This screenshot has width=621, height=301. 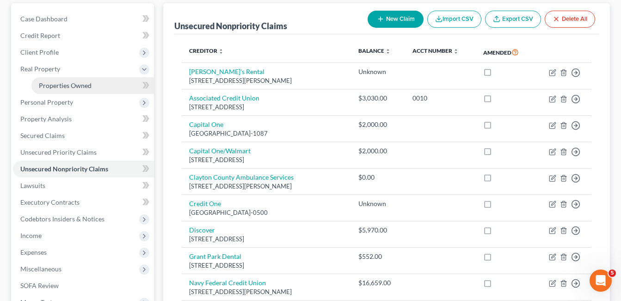 I want to click on button: Delete All, so click(x=570, y=19).